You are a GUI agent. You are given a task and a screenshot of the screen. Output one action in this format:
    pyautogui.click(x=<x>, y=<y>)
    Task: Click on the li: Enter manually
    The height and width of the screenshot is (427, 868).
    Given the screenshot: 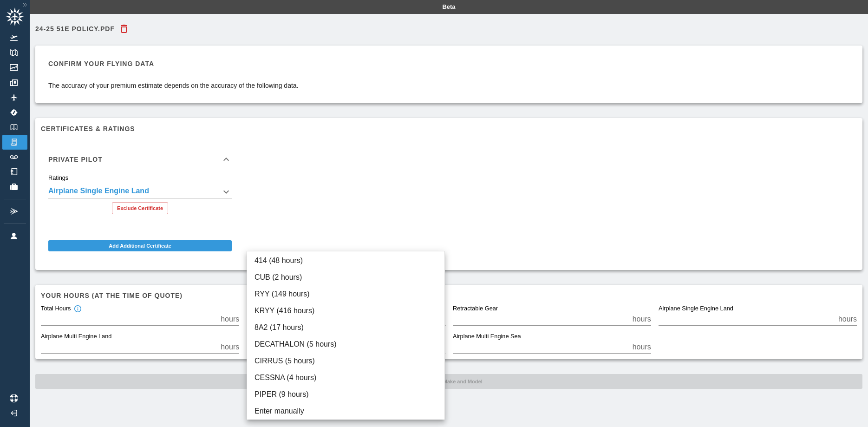 What is the action you would take?
    pyautogui.click(x=346, y=411)
    